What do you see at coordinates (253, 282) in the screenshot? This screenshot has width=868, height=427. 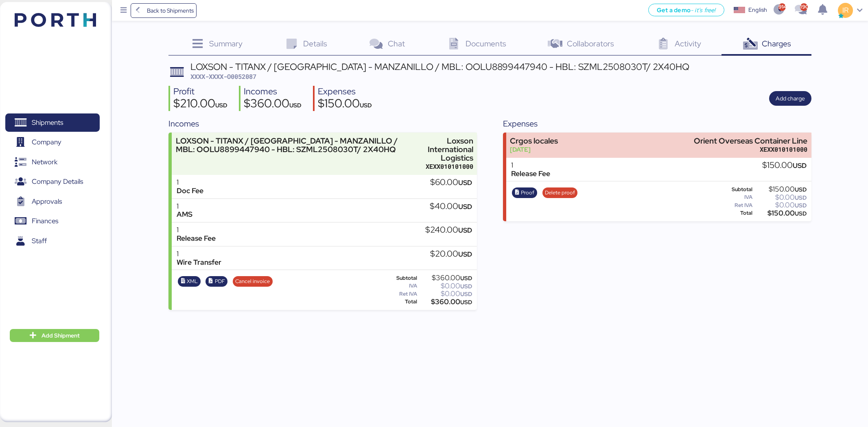 I see `button: Cancel invoice` at bounding box center [253, 282].